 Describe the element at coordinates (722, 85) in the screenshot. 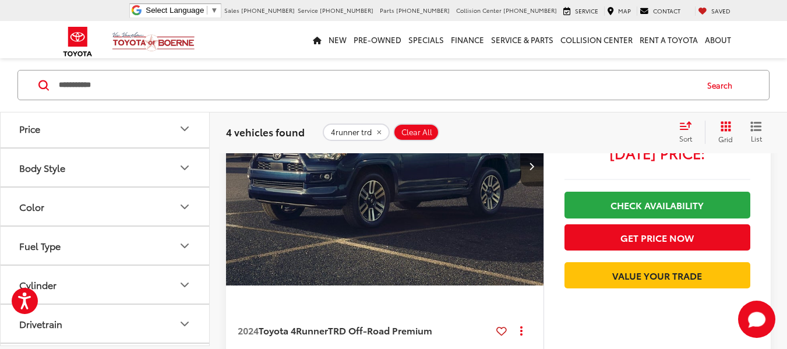

I see `button: Search` at that location.